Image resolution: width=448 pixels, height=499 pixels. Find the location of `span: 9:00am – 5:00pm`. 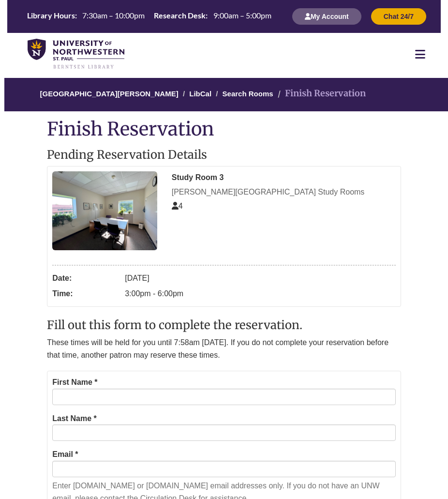

span: 9:00am – 5:00pm is located at coordinates (242, 15).